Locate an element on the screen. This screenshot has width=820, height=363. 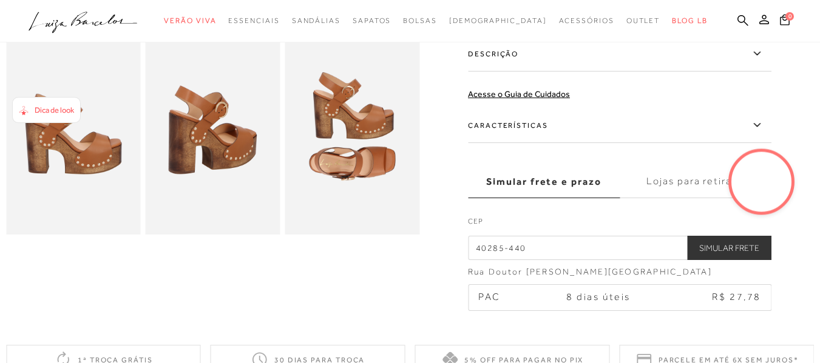
span: Sapatos is located at coordinates (371, 21).